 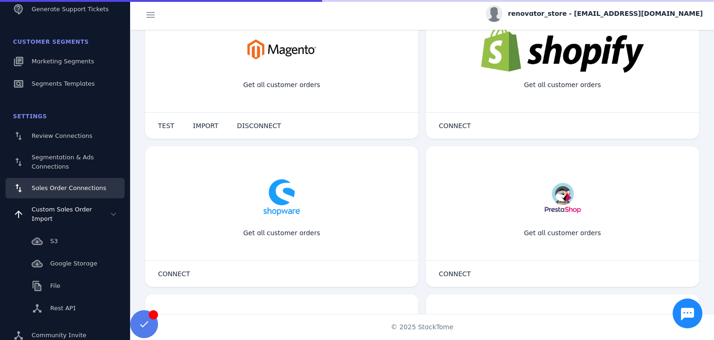 What do you see at coordinates (55, 285) in the screenshot?
I see `span: File` at bounding box center [55, 285].